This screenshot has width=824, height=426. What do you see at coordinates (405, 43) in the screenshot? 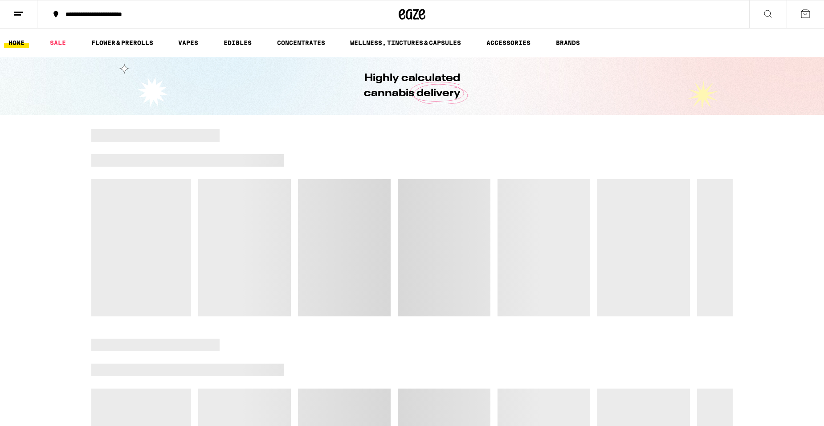
I see `a: WELLNESS, TINCTURES & CAPSULES` at bounding box center [405, 43].